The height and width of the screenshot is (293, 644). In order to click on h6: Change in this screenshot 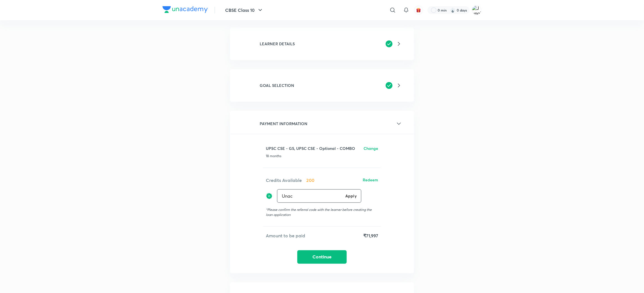, I will do `click(371, 148)`.